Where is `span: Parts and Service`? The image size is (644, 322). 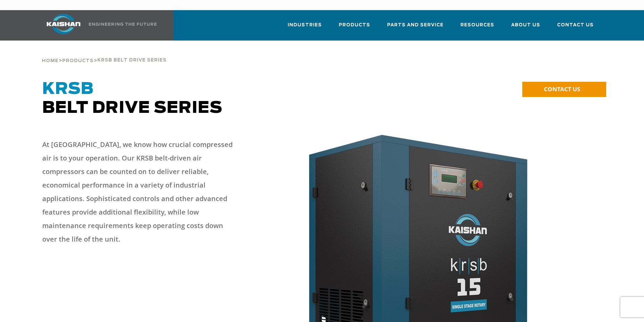
span: Parts and Service is located at coordinates (415, 25).